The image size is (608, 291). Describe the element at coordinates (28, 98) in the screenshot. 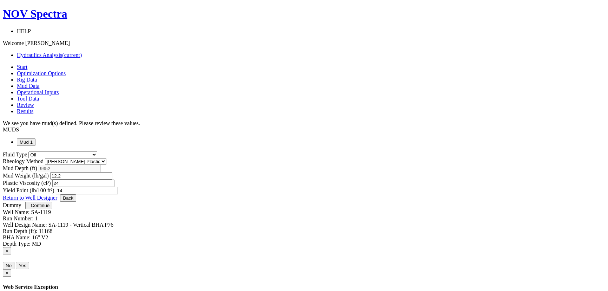

I see `span: Tool Data` at that location.